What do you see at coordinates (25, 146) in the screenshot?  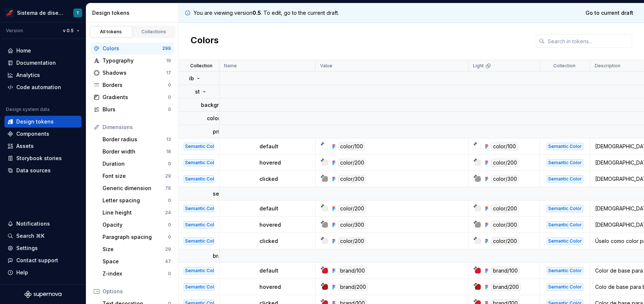 I see `div: Assets` at bounding box center [25, 146].